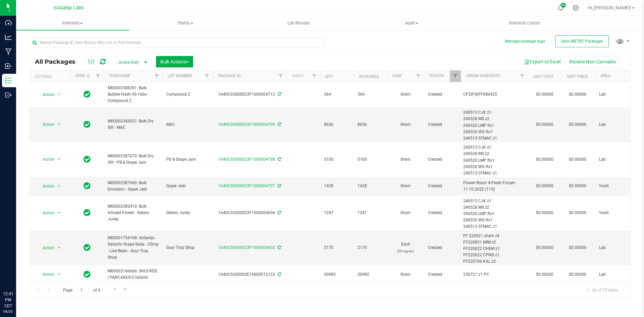 This screenshot has height=317, width=644. What do you see at coordinates (329, 77) in the screenshot?
I see `a: Qty` at bounding box center [329, 77].